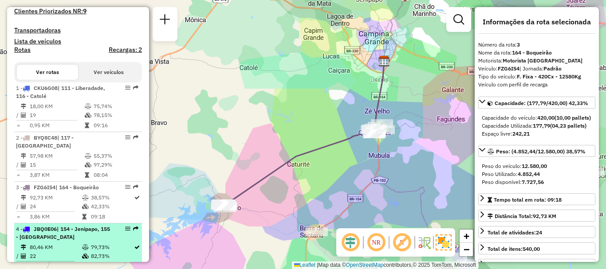  What do you see at coordinates (45, 229) in the screenshot?
I see `span: JBQ0E06` at bounding box center [45, 229].